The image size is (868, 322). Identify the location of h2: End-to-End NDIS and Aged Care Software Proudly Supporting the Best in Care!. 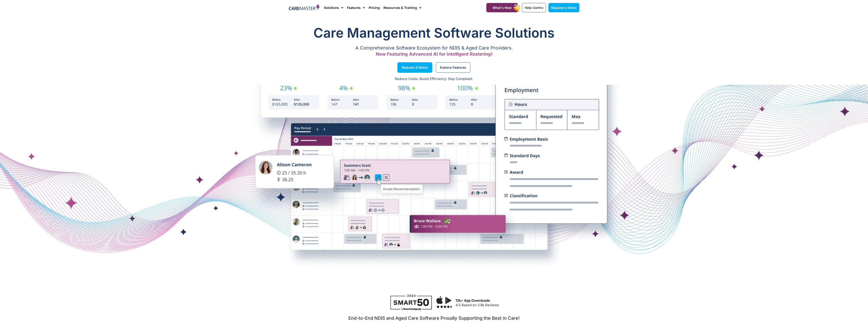
(434, 318).